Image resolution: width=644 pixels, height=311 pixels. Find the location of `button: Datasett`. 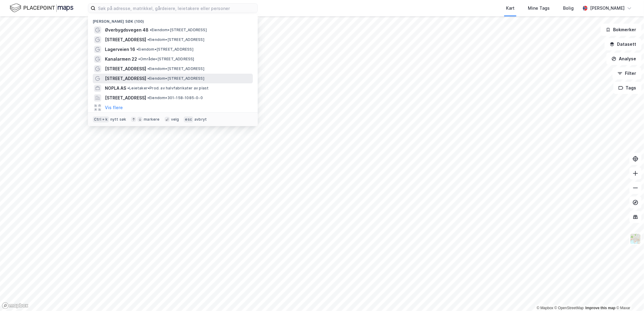

button: Datasett is located at coordinates (623, 44).